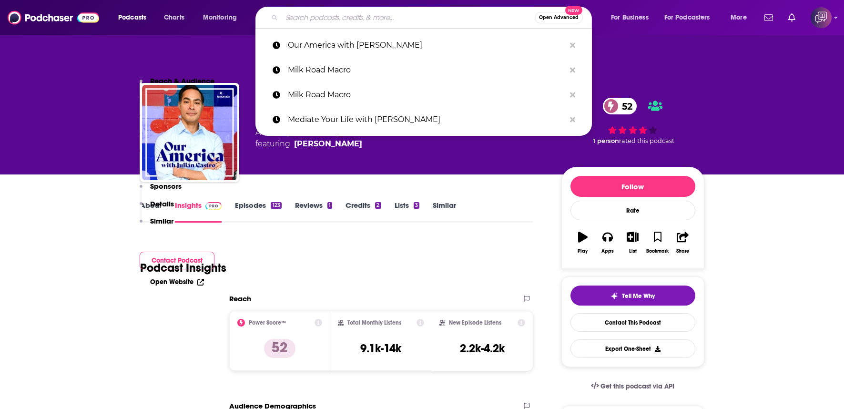 Image resolution: width=844 pixels, height=409 pixels. I want to click on img: User Profile, so click(821, 18).